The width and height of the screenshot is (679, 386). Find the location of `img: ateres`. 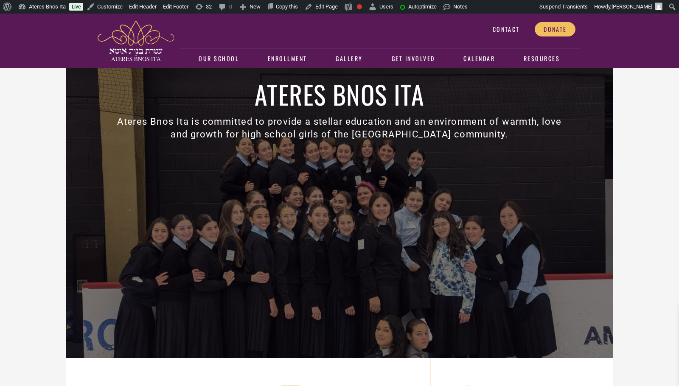

img: ateres is located at coordinates (136, 41).